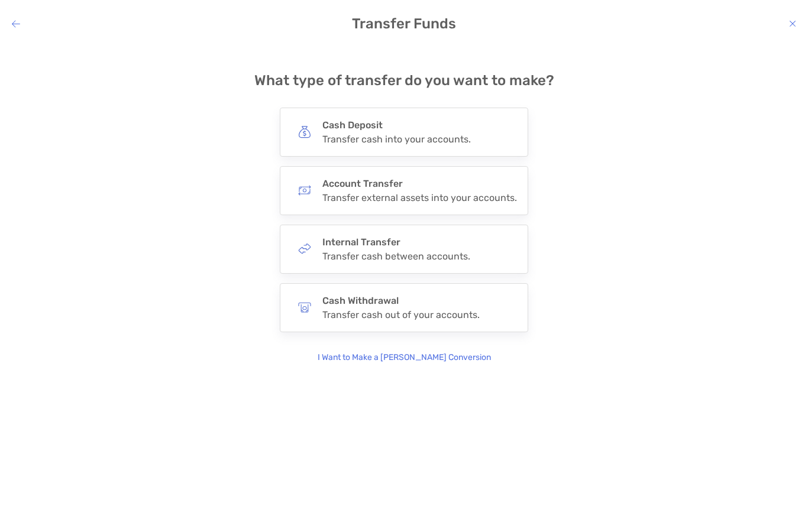 This screenshot has height=532, width=808. What do you see at coordinates (401, 300) in the screenshot?
I see `h4: Cash Withdrawal` at bounding box center [401, 300].